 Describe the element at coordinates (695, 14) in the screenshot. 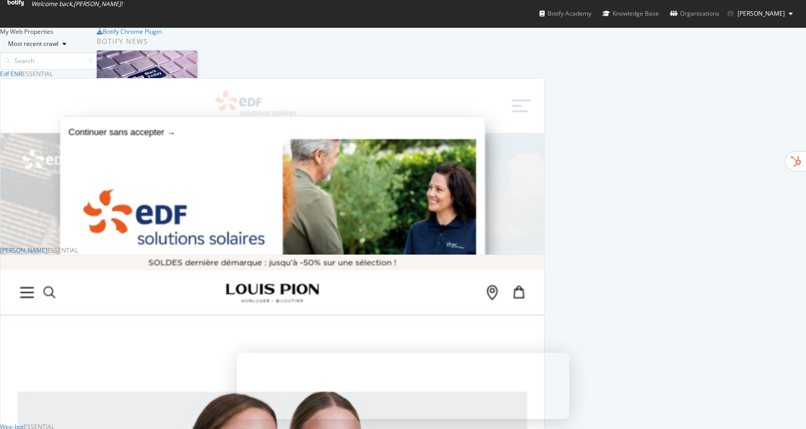

I see `div: Organizations` at that location.